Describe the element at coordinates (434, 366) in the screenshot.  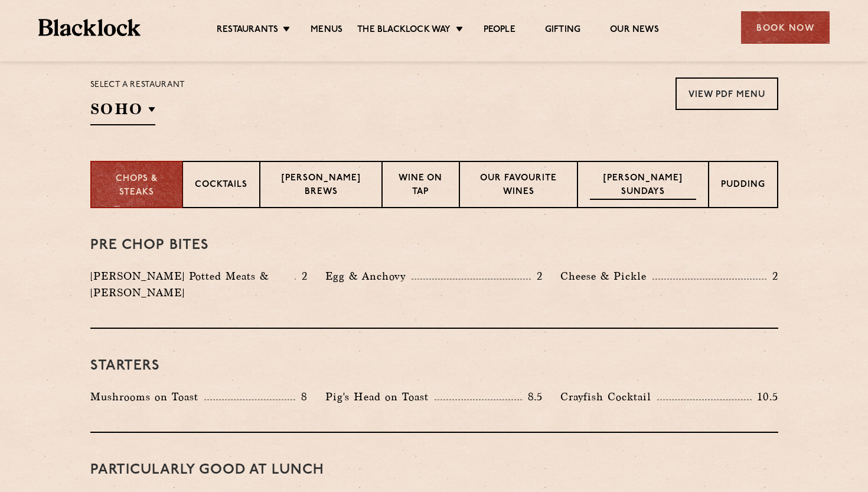
I see `h3: Starters` at that location.